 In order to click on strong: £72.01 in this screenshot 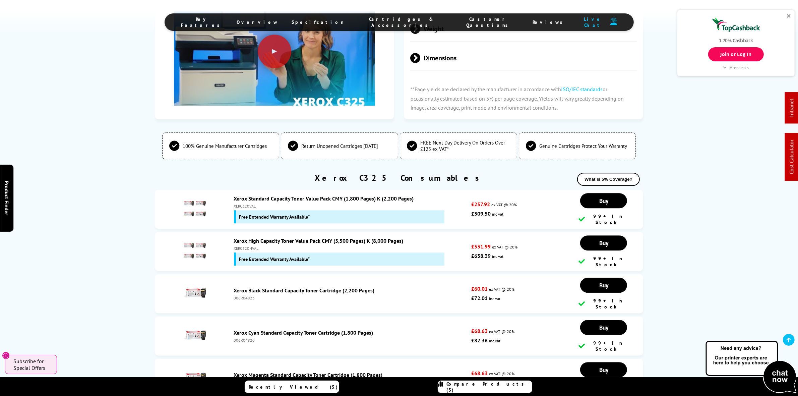, I will do `click(479, 298)`.